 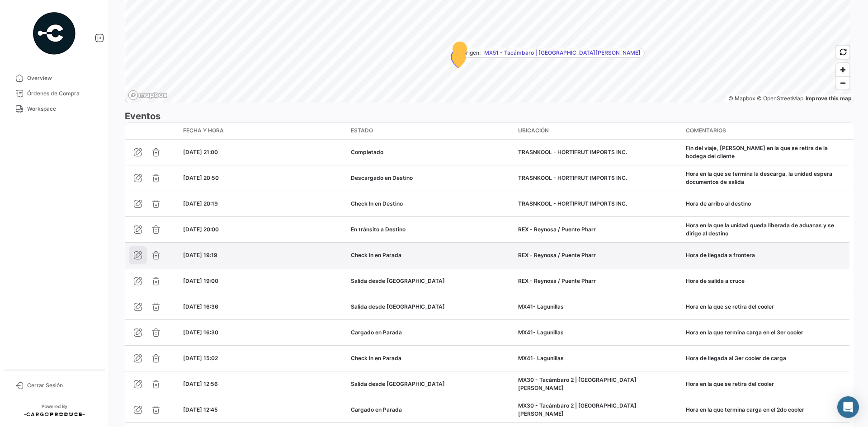 I want to click on div: Hora en la que termina carga en el 3er cooler, so click(x=765, y=333).